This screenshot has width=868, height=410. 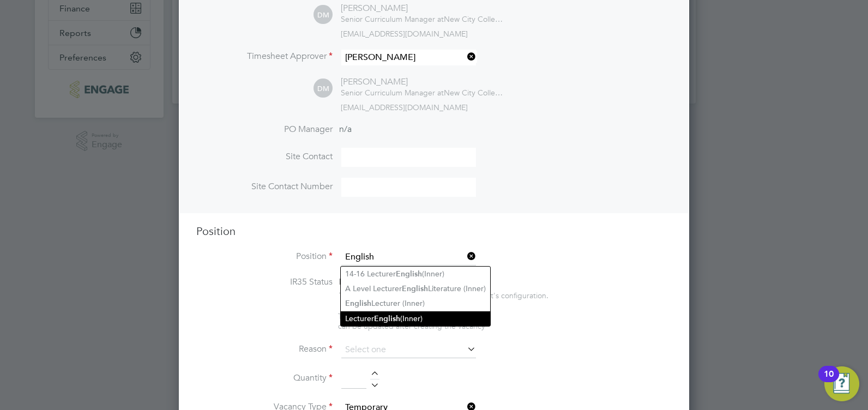 What do you see at coordinates (265, 349) in the screenshot?
I see `label: Reason` at bounding box center [265, 349].